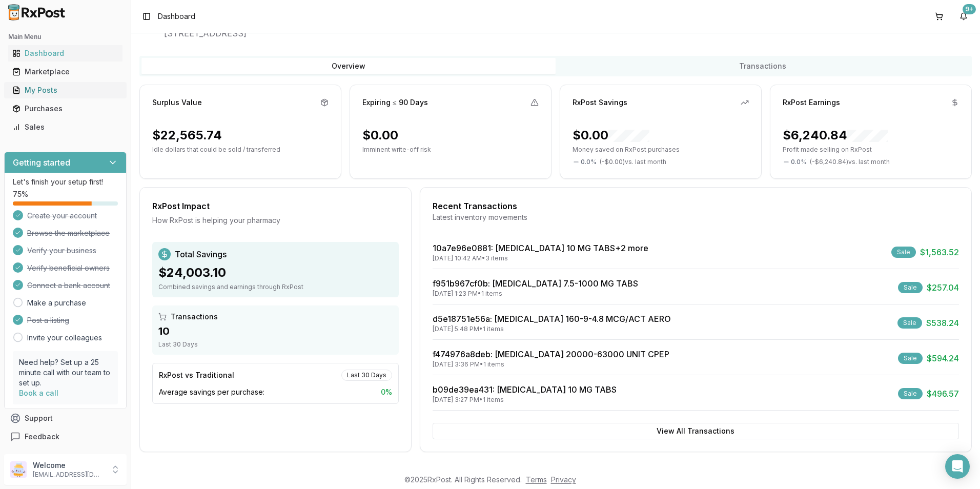  Describe the element at coordinates (176, 17) in the screenshot. I see `nav: breadcrumb` at that location.